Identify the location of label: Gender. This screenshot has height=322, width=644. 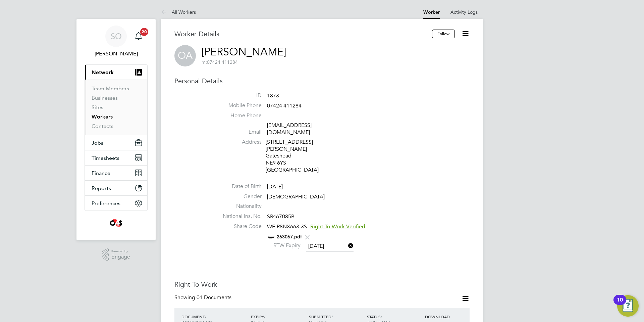
(238, 196).